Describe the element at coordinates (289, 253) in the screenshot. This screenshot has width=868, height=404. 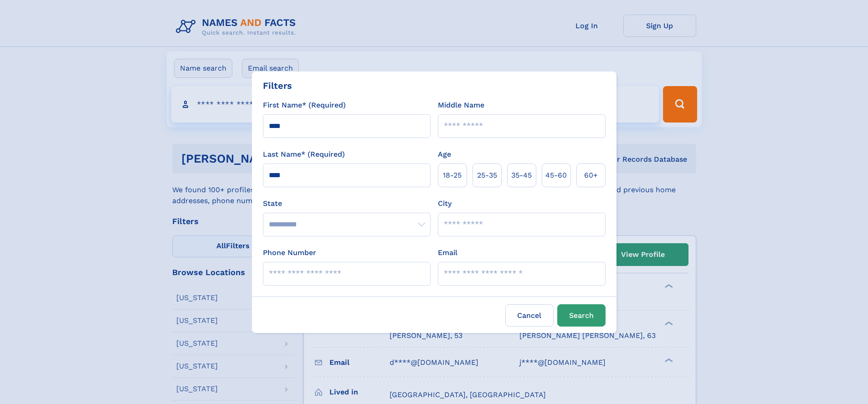
I see `label: Phone Number` at that location.